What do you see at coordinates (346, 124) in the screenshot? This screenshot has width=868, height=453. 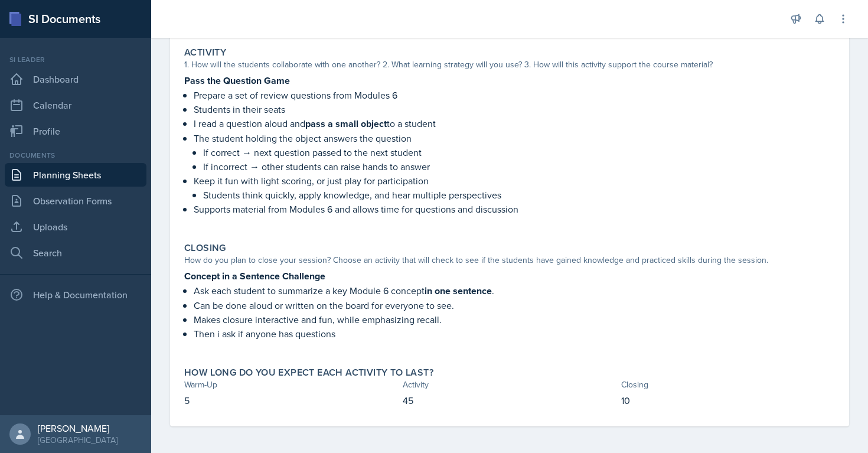 I see `strong: pass a small object` at bounding box center [346, 124].